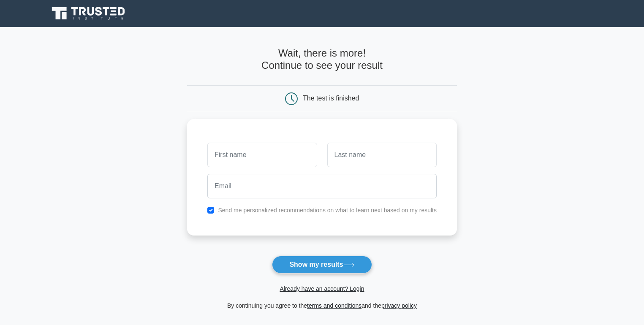  What do you see at coordinates (322, 289) in the screenshot?
I see `a: Already have an account? Login` at bounding box center [322, 289].